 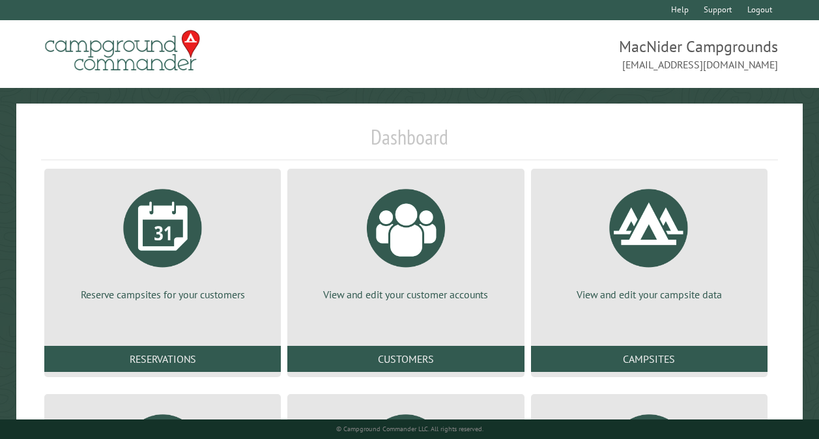 What do you see at coordinates (405, 359) in the screenshot?
I see `a: Customers` at bounding box center [405, 359].